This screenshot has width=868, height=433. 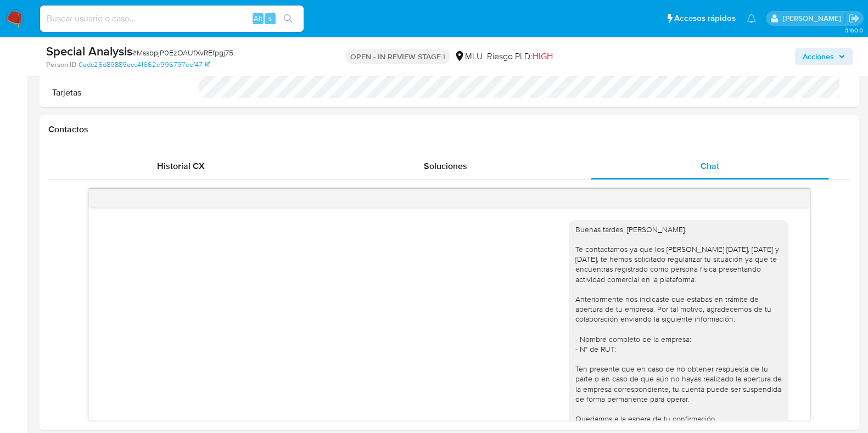 What do you see at coordinates (61, 65) in the screenshot?
I see `b: Person ID` at bounding box center [61, 65].